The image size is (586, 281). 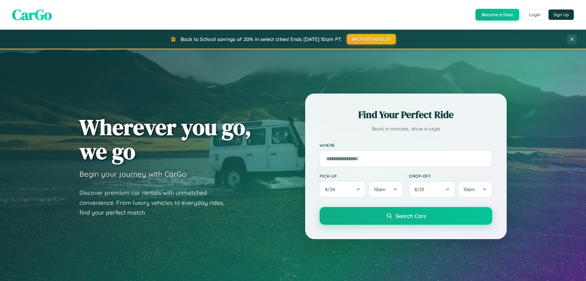 What do you see at coordinates (535, 15) in the screenshot?
I see `button: Login` at bounding box center [535, 15].